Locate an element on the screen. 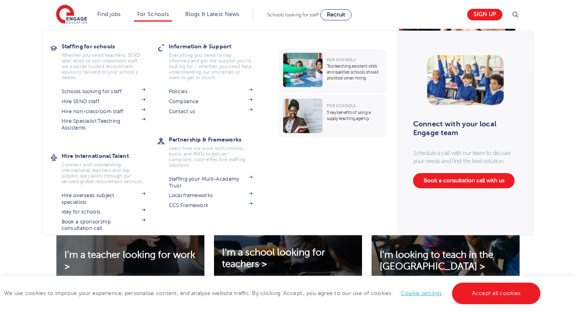 The height and width of the screenshot is (311, 576). a: Local frameworks is located at coordinates (211, 196).